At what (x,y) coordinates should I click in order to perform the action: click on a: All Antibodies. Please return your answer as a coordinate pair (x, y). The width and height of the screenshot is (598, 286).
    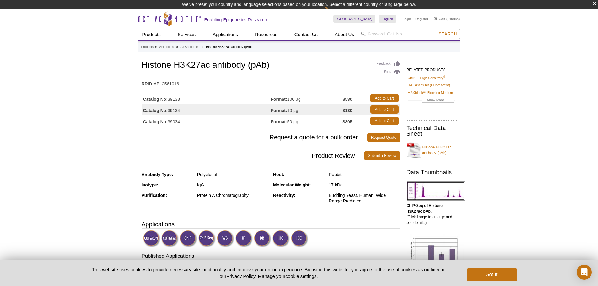
    Looking at the image, I should click on (190, 47).